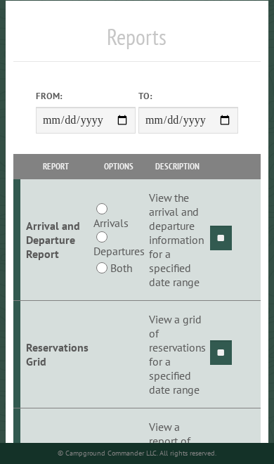 The image size is (274, 464). I want to click on td: Arrival and Departure Report, so click(56, 240).